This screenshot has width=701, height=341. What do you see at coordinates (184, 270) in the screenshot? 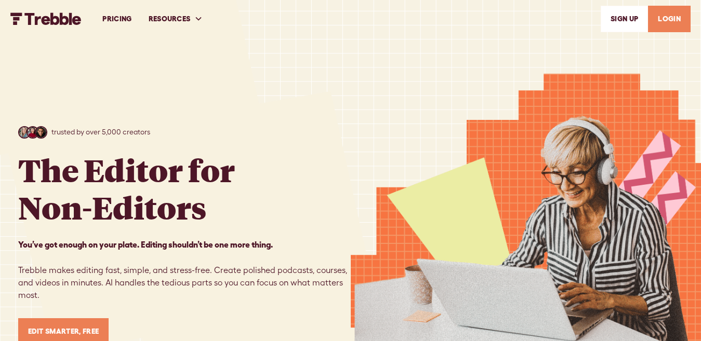
I see `p: Trebble makes editing fast, simple, and stress-free. Create polished podcasts, courses, and video...` at bounding box center [184, 270].